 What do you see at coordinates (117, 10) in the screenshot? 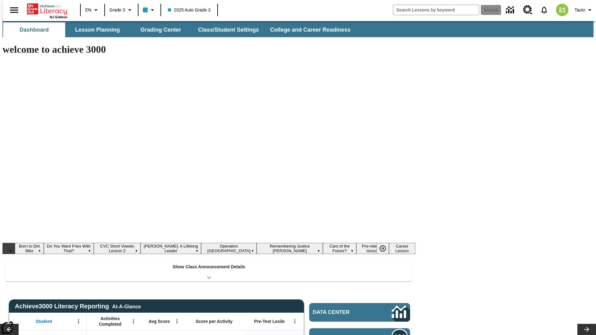
I see `span: Grade 3` at bounding box center [117, 10].